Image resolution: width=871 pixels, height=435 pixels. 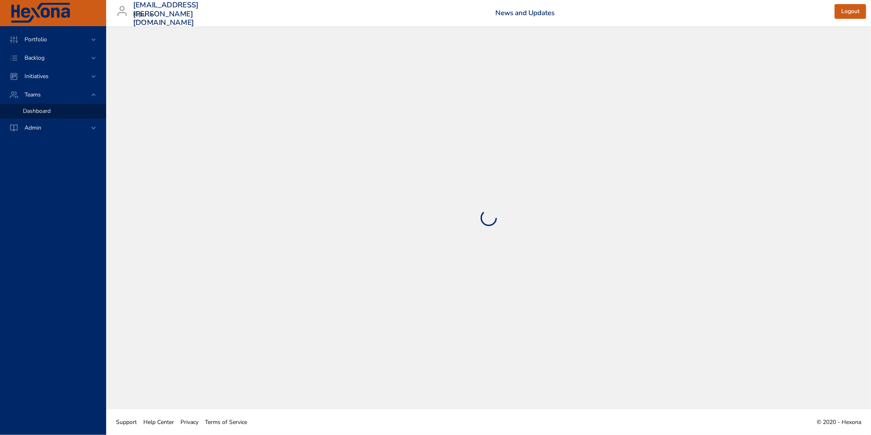 I want to click on span: Portfolio, so click(x=36, y=39).